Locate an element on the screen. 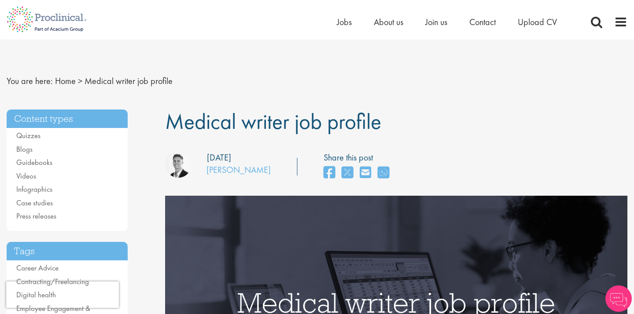 This screenshot has width=634, height=314. img: George Watson is located at coordinates (178, 165).